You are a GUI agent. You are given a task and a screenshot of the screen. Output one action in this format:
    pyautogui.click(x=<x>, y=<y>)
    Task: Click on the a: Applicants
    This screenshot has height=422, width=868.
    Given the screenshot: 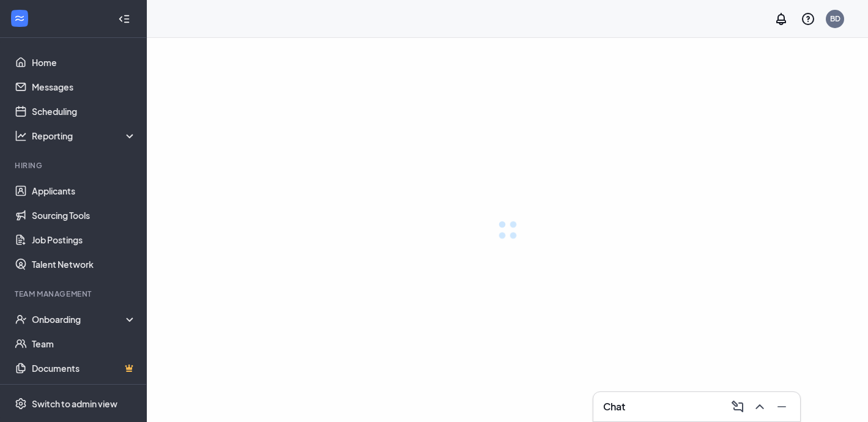 What is the action you would take?
    pyautogui.click(x=84, y=191)
    